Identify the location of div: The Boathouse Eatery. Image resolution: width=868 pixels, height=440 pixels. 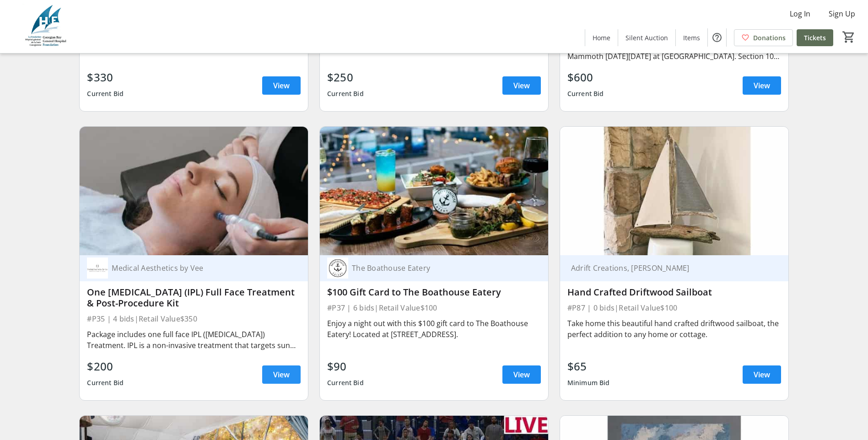
(439, 268).